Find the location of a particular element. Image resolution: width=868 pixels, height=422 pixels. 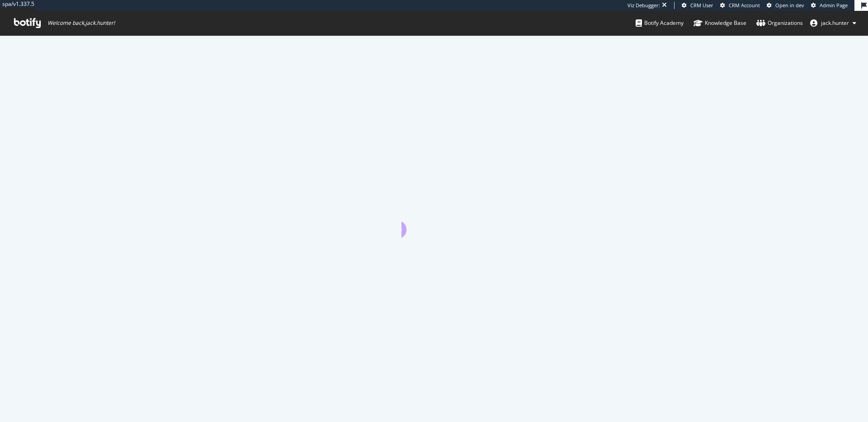

span: Welcome back, jack.hunter ! is located at coordinates (81, 23).